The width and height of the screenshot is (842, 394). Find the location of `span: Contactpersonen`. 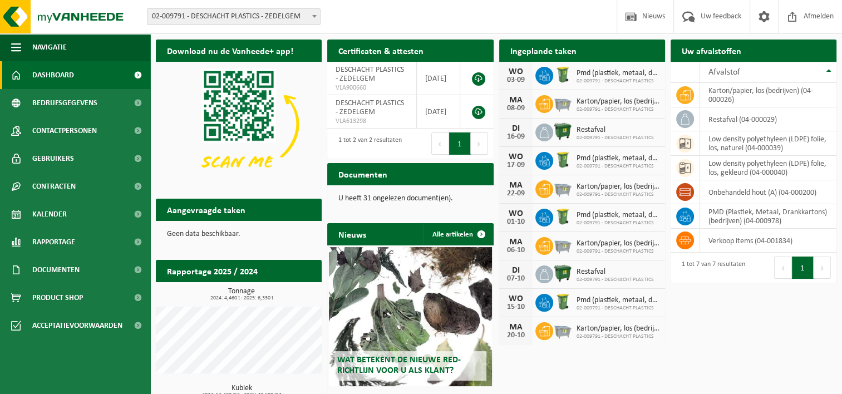

span: Contactpersonen is located at coordinates (65, 131).